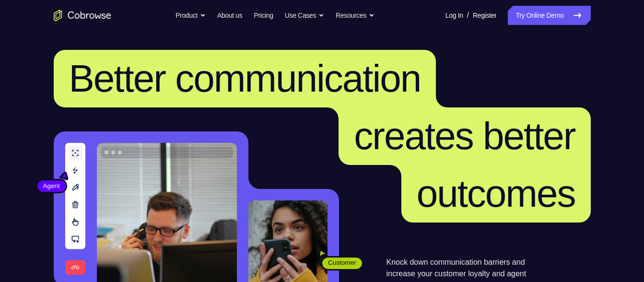 This screenshot has height=282, width=644. What do you see at coordinates (245, 78) in the screenshot?
I see `span: Better communication` at bounding box center [245, 78].